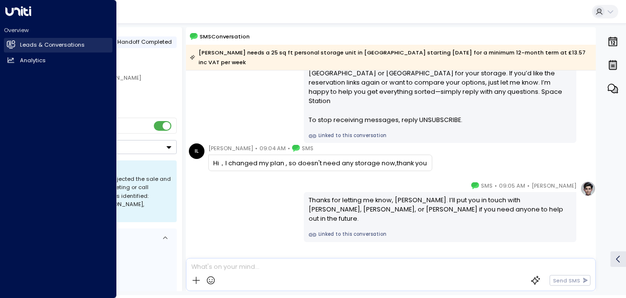 This screenshot has width=626, height=298. Describe the element at coordinates (320, 163) in the screenshot. I see `div: Hi，I changed my plan , so doesn't need any storage now,thank you` at that location.